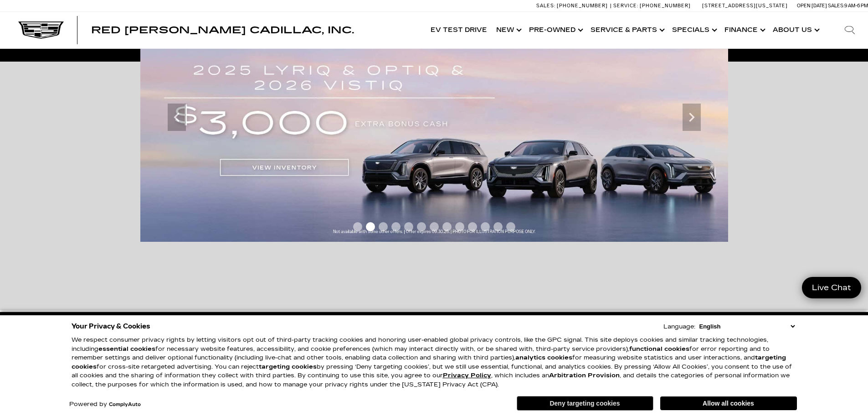 This screenshot has width=868, height=417. What do you see at coordinates (459, 30) in the screenshot?
I see `a: EV Test Drive` at bounding box center [459, 30].